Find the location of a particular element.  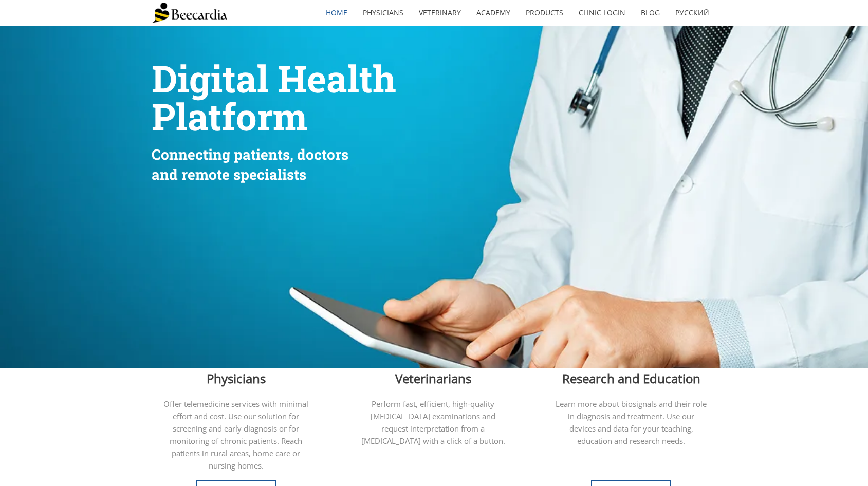

span: Research and Education is located at coordinates (631, 378).